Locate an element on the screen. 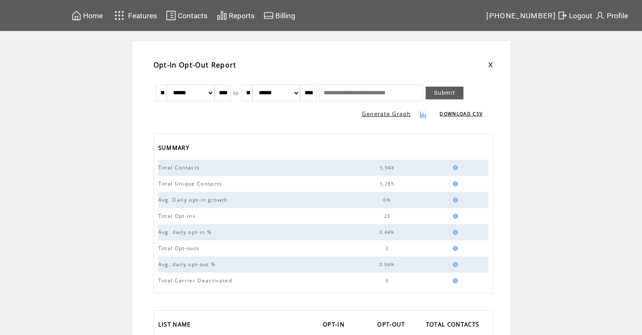  span: TOTAL CONTACTS is located at coordinates (453, 325).